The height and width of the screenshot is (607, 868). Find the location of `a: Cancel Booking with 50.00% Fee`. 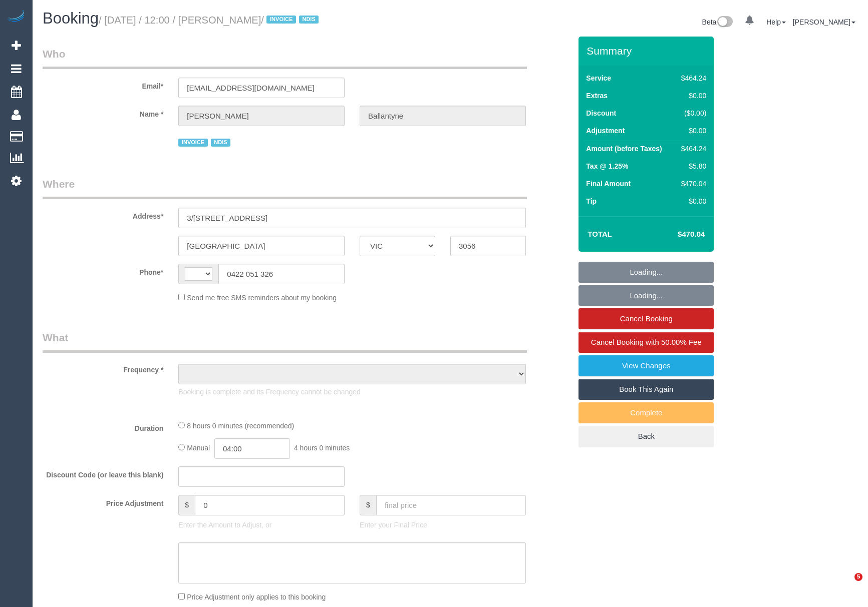

a: Cancel Booking with 50.00% Fee is located at coordinates (646, 342).